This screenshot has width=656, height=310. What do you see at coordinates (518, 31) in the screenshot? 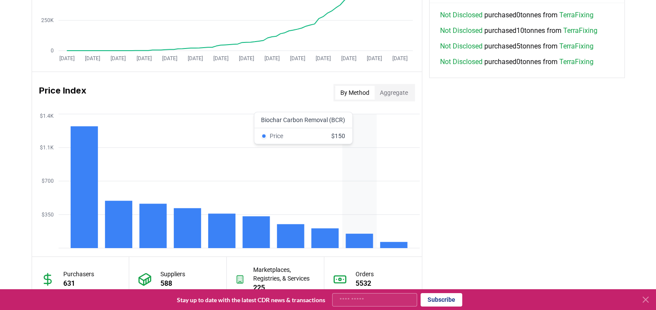
I see `span: purchased 10 tonnes from` at bounding box center [518, 31].